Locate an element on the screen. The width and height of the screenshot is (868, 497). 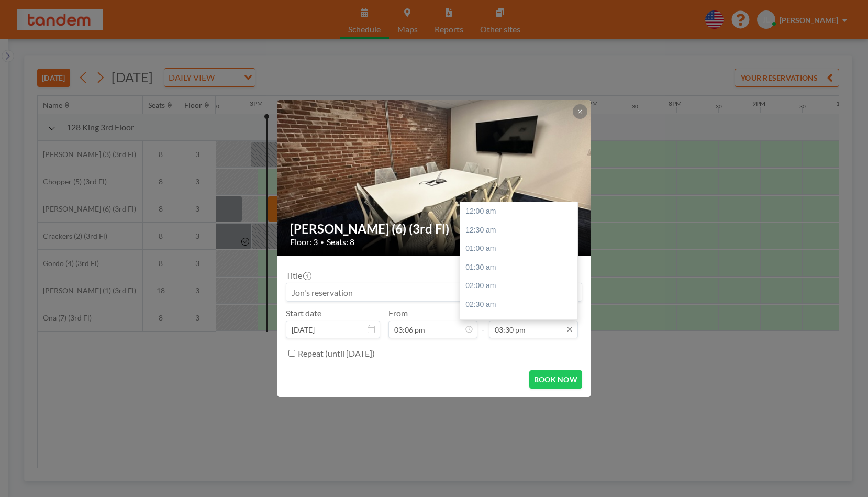
label: Start date is located at coordinates (304, 313).